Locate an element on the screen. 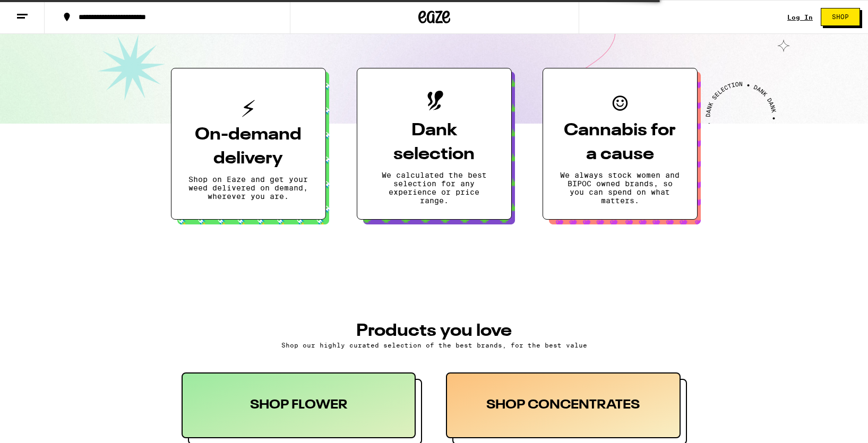 This screenshot has height=443, width=868. button: Cannabis for a causeWe always stock women and BIPOC owned brands, so you can spend on what matters. is located at coordinates (620, 144).